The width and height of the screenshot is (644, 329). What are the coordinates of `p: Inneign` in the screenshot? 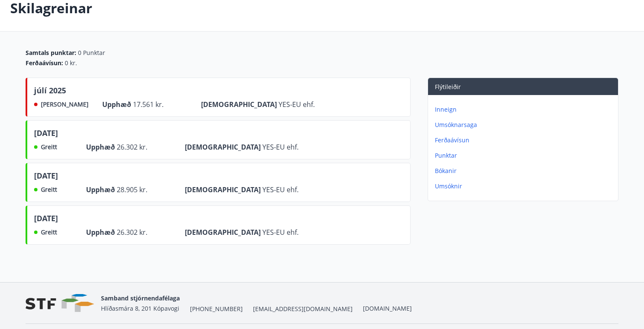 It's located at (525, 110).